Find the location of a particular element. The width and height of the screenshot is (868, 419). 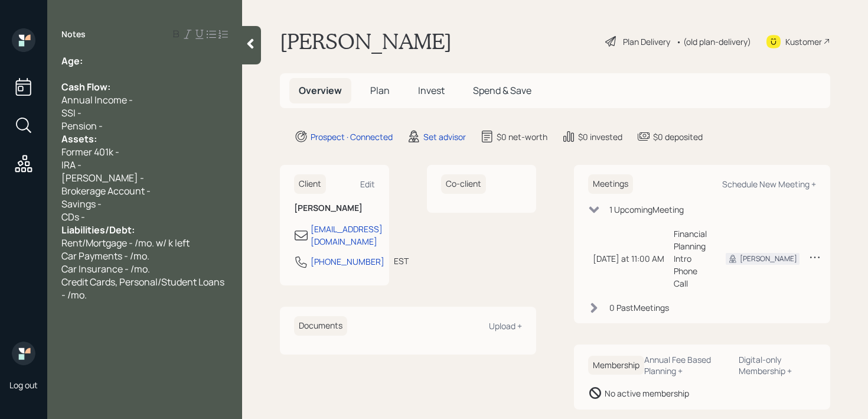

span: Cash Flow: is located at coordinates (86, 87).